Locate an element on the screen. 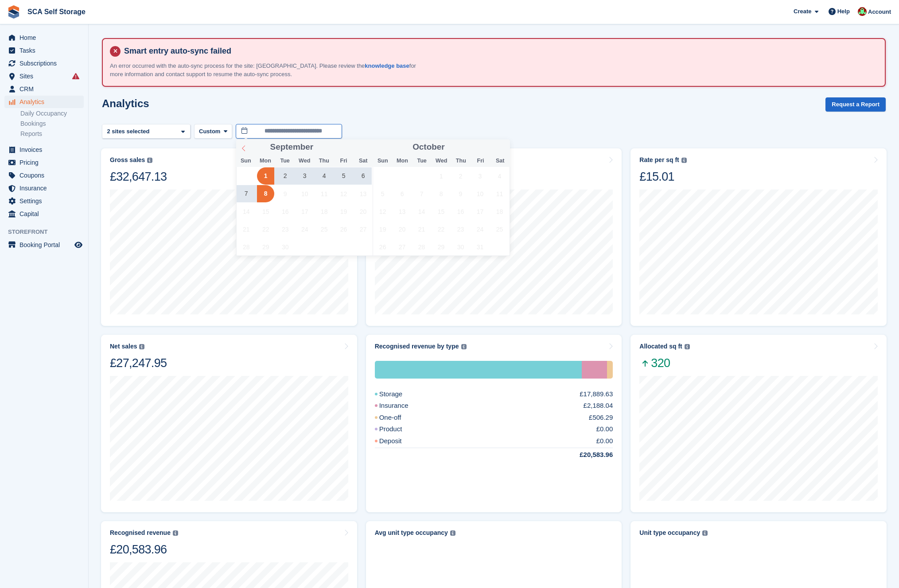 Image resolution: width=899 pixels, height=588 pixels. span: September 5, 2025 is located at coordinates (343, 176).